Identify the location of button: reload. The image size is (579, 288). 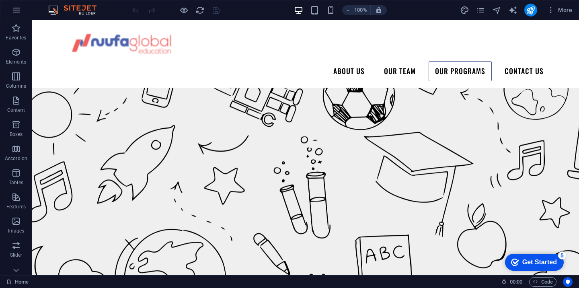
(200, 10).